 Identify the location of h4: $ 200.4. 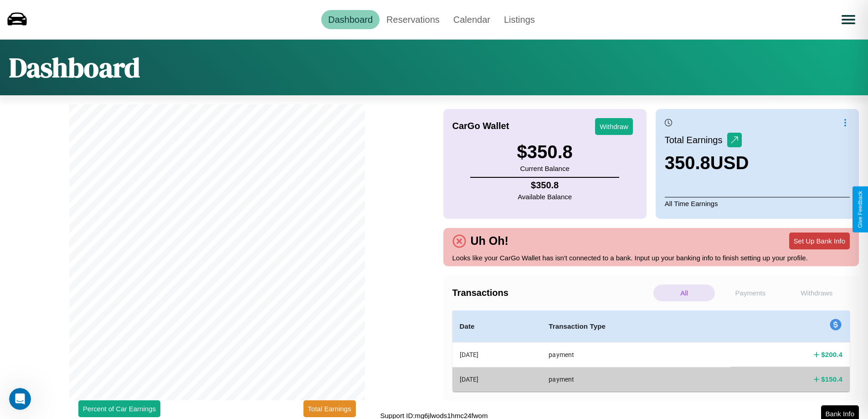
(832, 354).